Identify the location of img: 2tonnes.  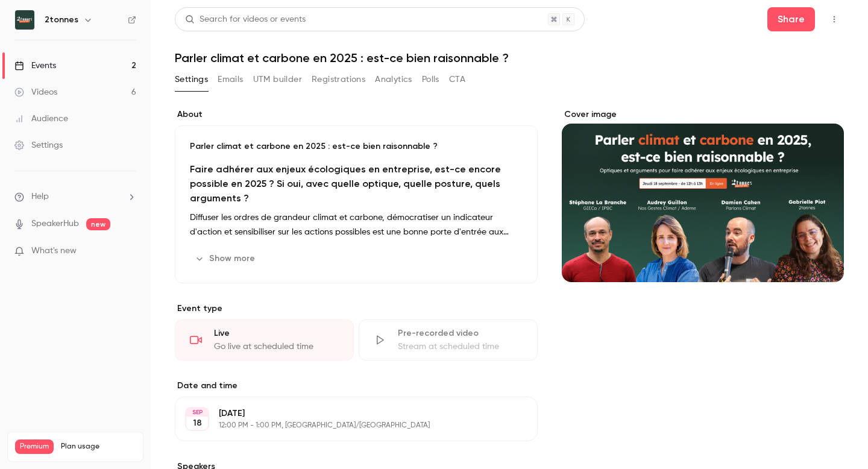
(25, 20).